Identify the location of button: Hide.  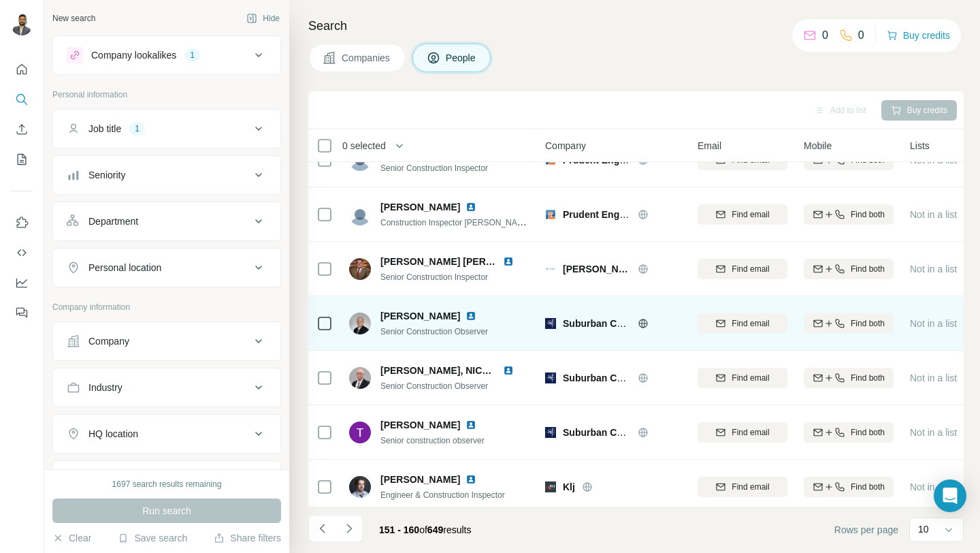
(262, 18).